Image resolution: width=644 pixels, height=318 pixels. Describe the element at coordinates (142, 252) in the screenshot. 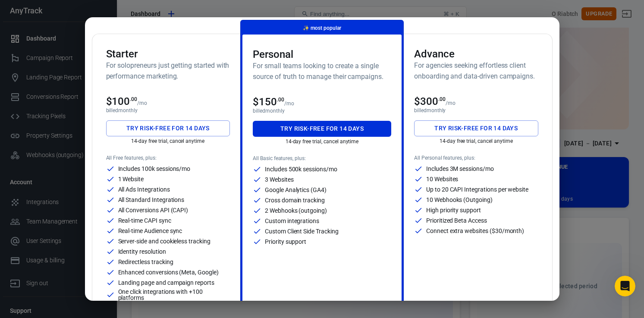

I see `p: Identity resolution` at that location.